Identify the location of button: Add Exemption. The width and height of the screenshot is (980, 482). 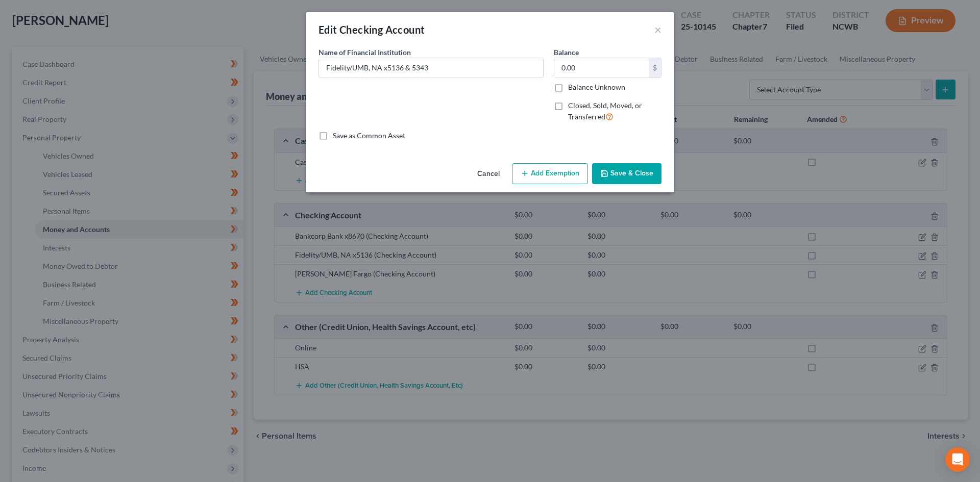
(549, 174).